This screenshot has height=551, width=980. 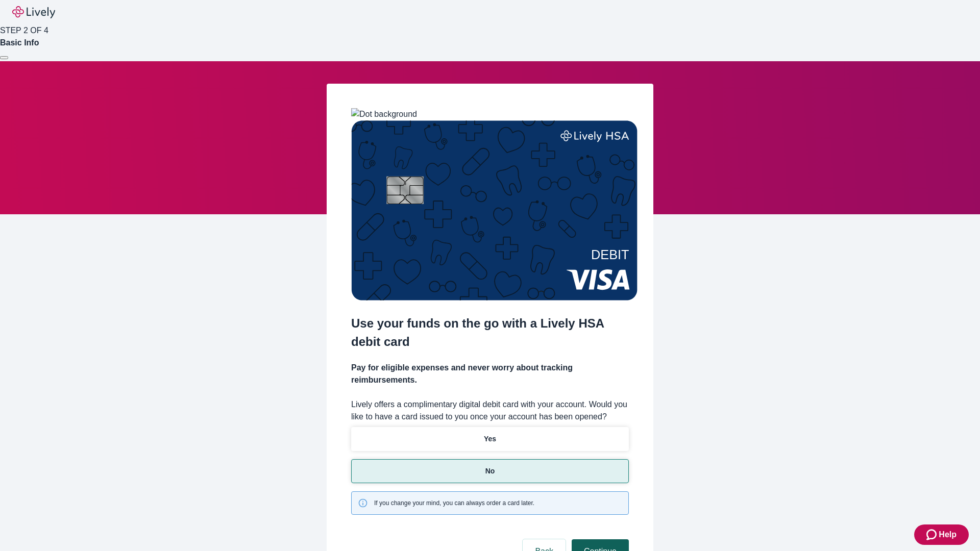 What do you see at coordinates (933, 534) in the screenshot?
I see `svg: Zendesk support icon` at bounding box center [933, 534].